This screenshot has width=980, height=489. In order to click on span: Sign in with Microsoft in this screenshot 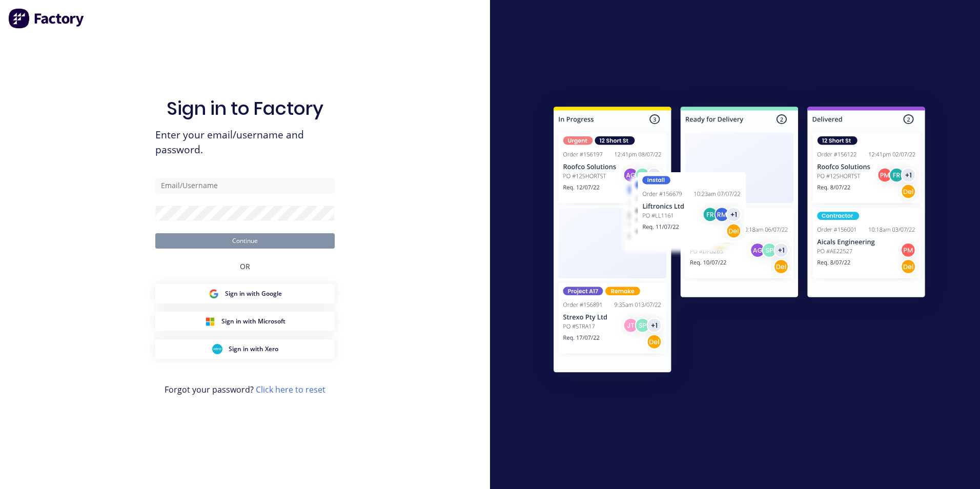, I will do `click(253, 322)`.